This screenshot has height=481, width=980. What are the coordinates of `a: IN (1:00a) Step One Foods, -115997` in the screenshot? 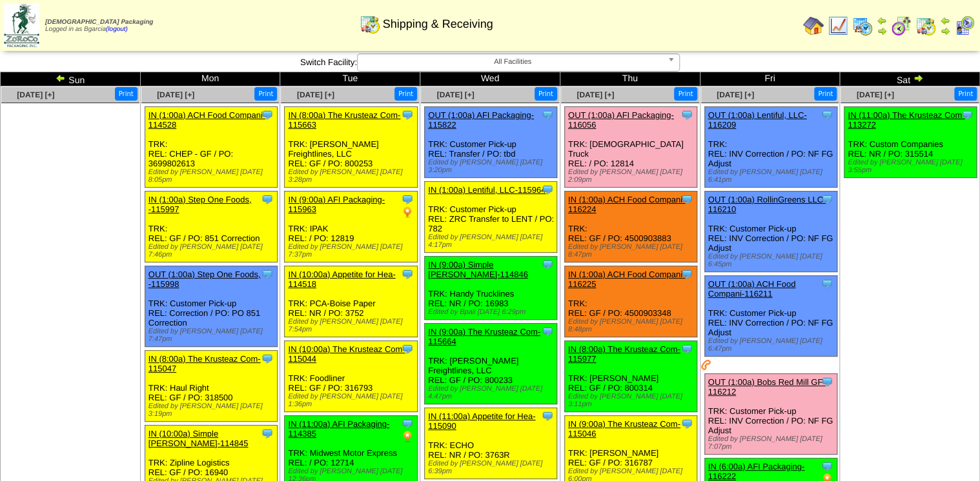 It's located at (200, 204).